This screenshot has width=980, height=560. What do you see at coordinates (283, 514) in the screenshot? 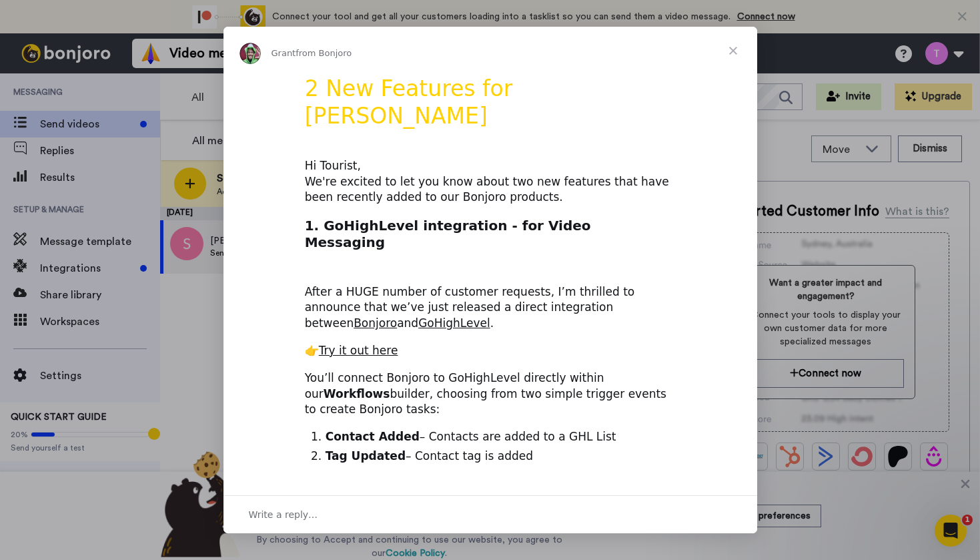
I see `span: Write a reply…` at bounding box center [283, 514].